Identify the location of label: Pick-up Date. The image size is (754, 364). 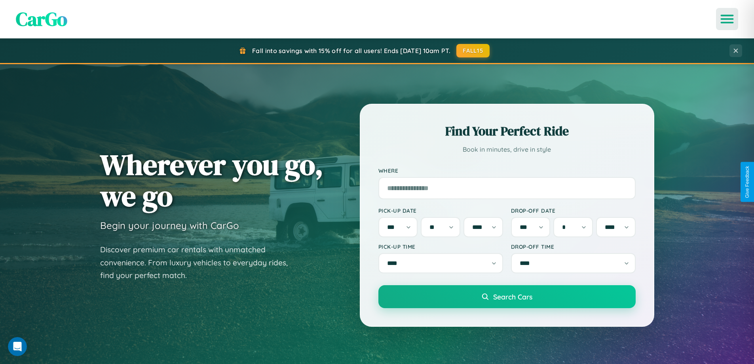
(440, 210).